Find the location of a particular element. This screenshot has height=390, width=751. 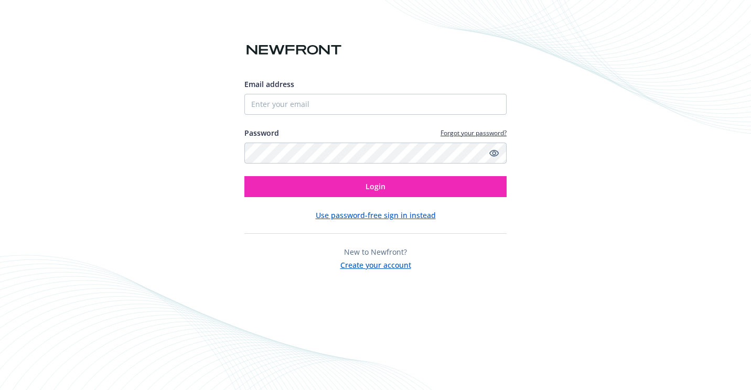

label: Password is located at coordinates (262, 133).